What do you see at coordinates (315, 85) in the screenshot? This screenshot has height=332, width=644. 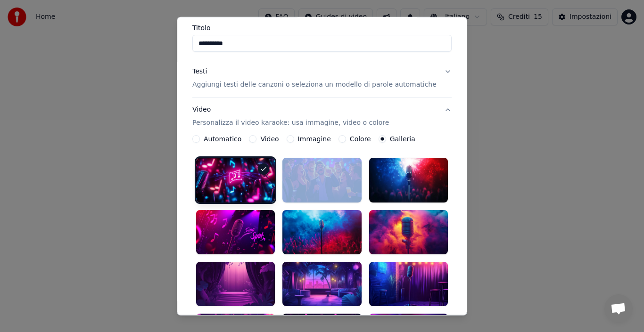 I see `p: Aggiungi testi delle canzoni o seleziona un modello di parole automatiche` at bounding box center [315, 85].